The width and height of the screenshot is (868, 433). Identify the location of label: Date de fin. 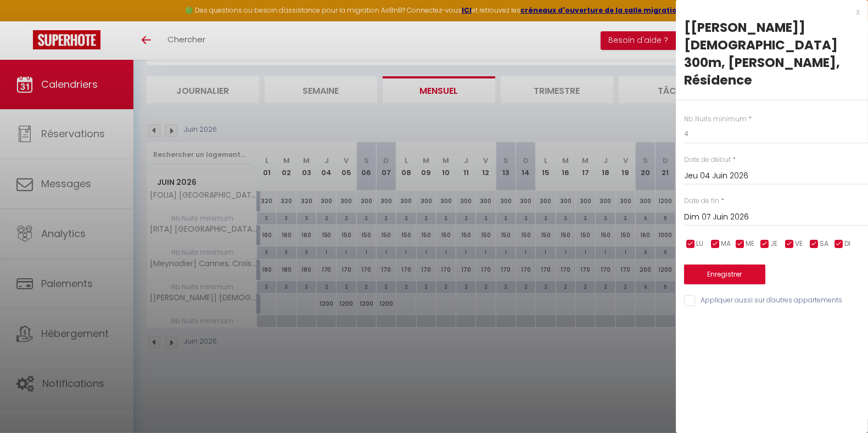
(702, 201).